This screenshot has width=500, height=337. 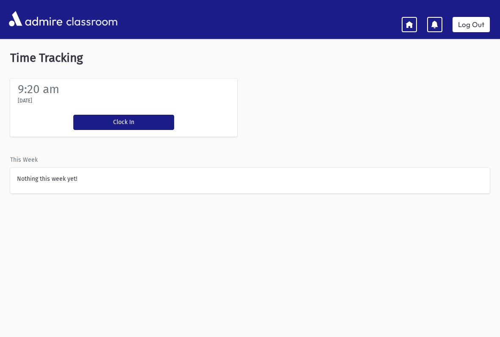 What do you see at coordinates (24, 160) in the screenshot?
I see `label: This Week` at bounding box center [24, 160].